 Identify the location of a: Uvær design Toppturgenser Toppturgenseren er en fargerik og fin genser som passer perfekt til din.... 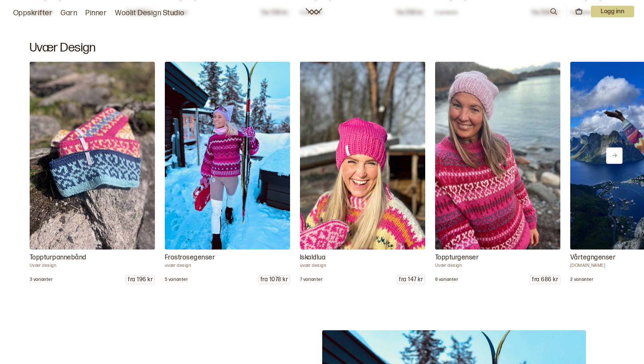
(498, 173).